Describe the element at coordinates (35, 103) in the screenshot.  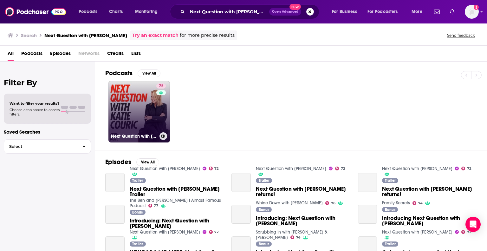
I see `span: Want to filter your results?` at that location.